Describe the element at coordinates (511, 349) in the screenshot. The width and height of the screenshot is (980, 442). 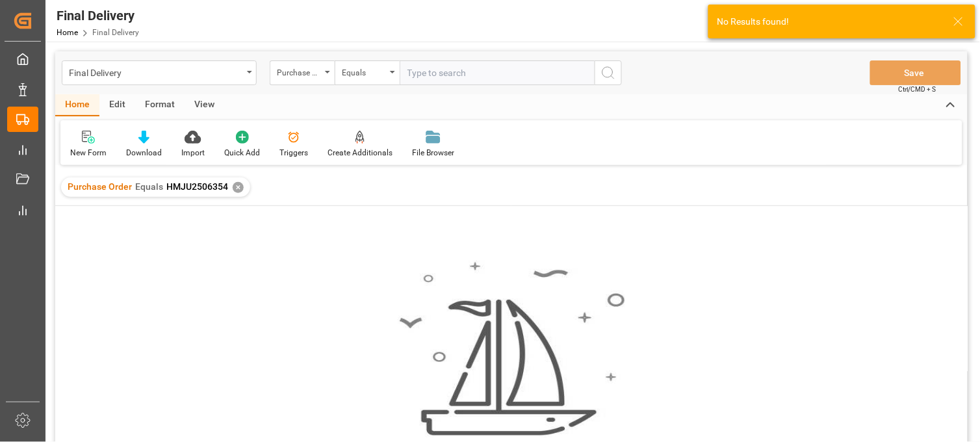
I see `img: smooth_sailing.jpeg` at that location.